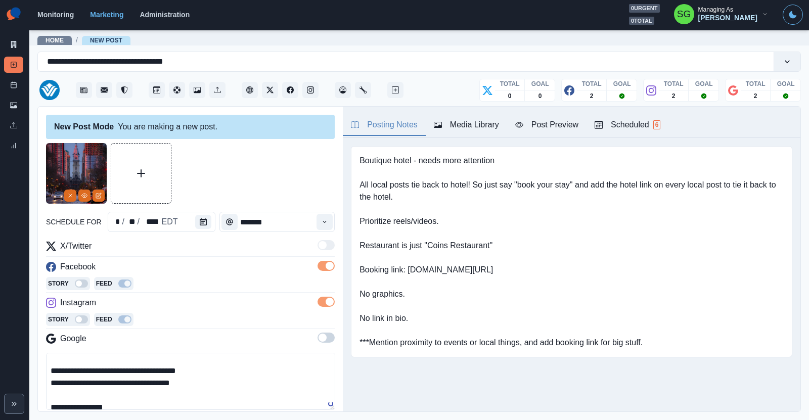 This screenshot has height=420, width=809. What do you see at coordinates (363, 90) in the screenshot?
I see `button: Administration` at bounding box center [363, 90].